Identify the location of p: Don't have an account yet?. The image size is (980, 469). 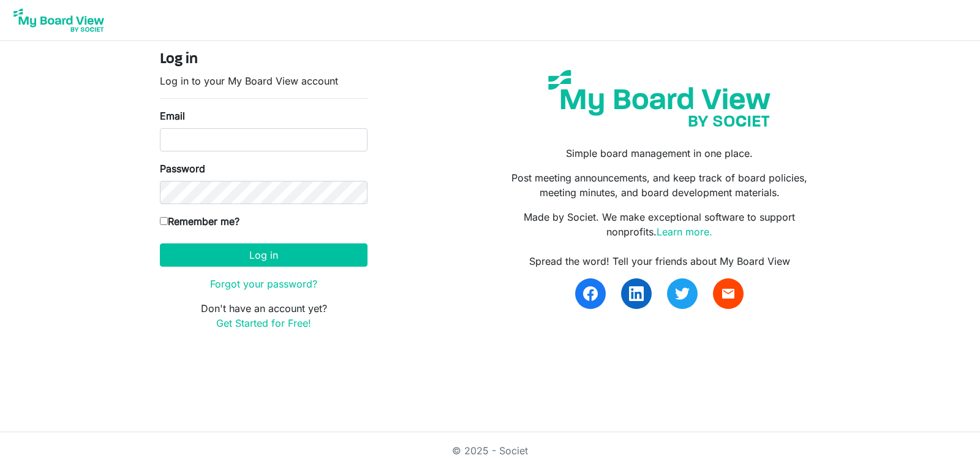
(263, 316).